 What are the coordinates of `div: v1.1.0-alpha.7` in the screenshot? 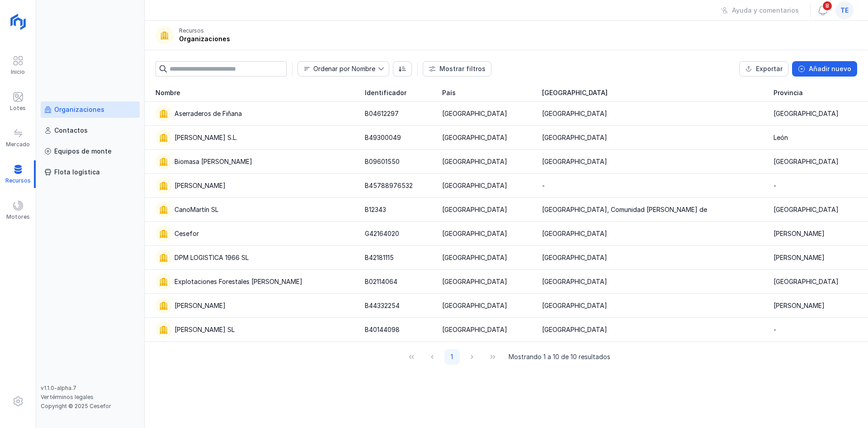 It's located at (90, 388).